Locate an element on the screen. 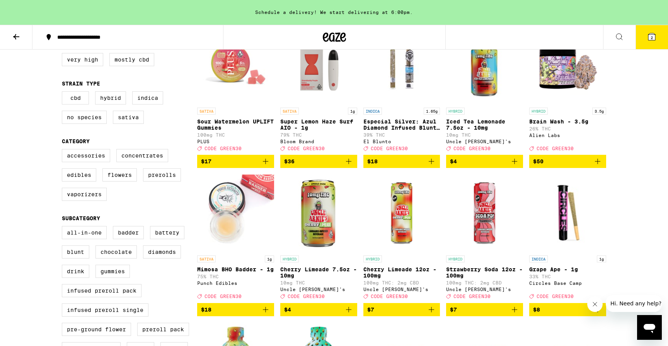  label: Indica is located at coordinates (148, 98).